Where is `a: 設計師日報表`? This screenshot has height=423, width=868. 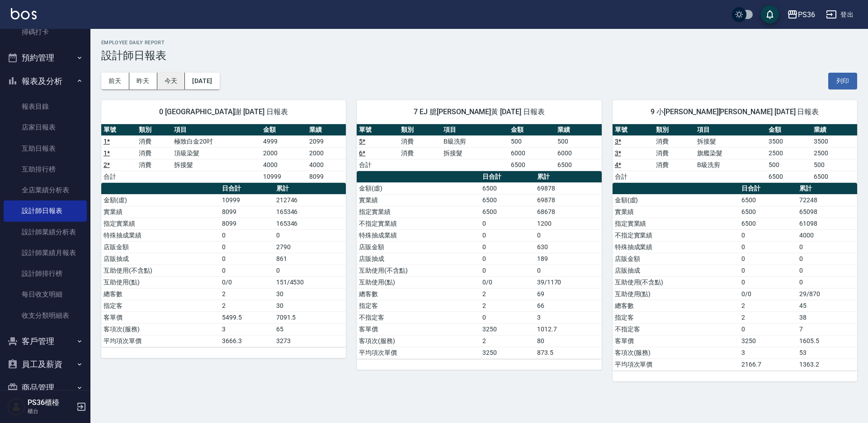
a: 設計師日報表 is located at coordinates (45, 211).